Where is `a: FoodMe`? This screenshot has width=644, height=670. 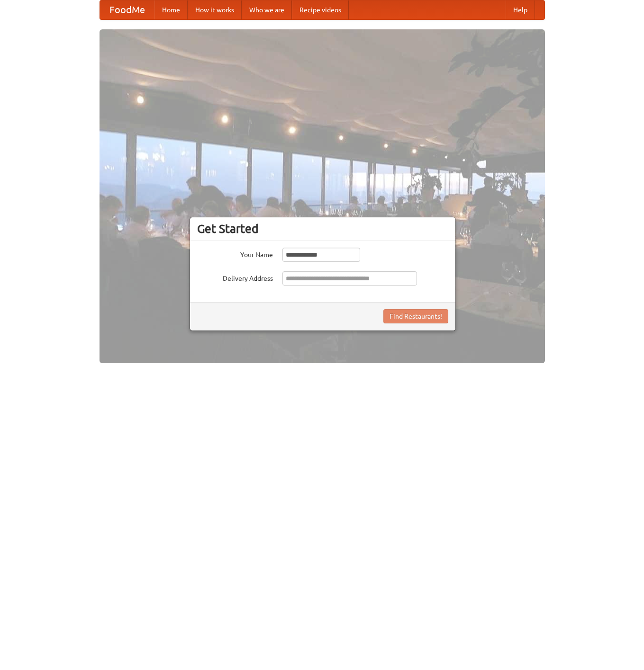 a: FoodMe is located at coordinates (127, 10).